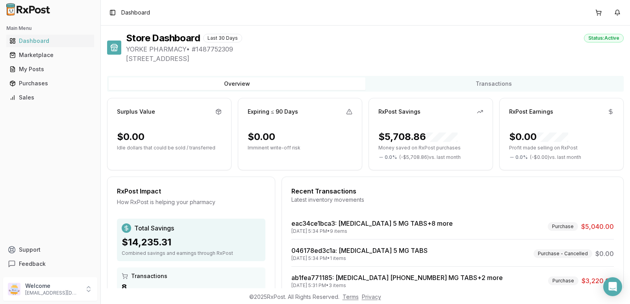 Image resolution: width=630 pixels, height=304 pixels. I want to click on button: Support, so click(50, 250).